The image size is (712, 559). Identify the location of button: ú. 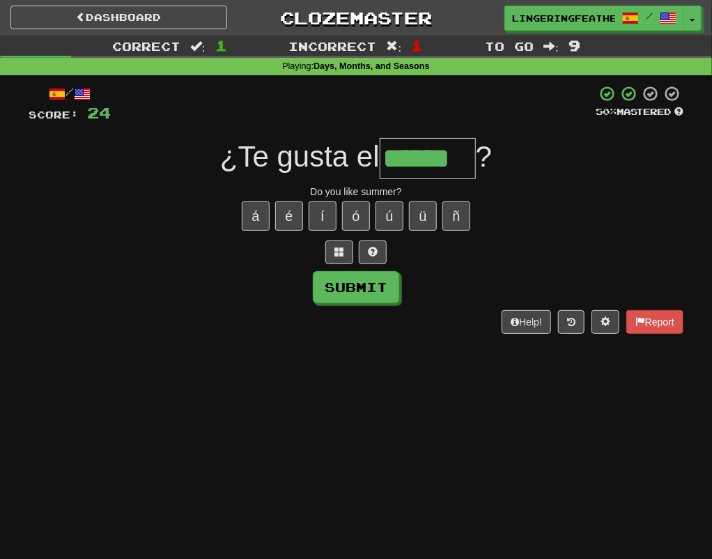
(389, 216).